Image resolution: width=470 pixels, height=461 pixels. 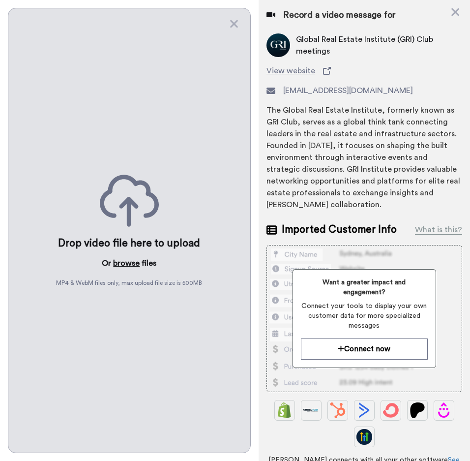 What do you see at coordinates (129, 283) in the screenshot?
I see `span: MP4 & WebM files only, max upload file size is 500 MB` at bounding box center [129, 283].